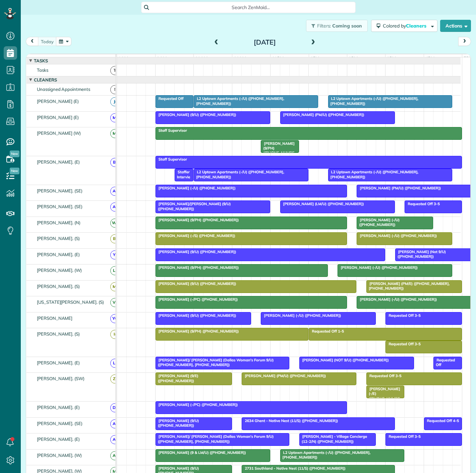 This screenshot has width=476, height=473. I want to click on span: W(, so click(114, 223).